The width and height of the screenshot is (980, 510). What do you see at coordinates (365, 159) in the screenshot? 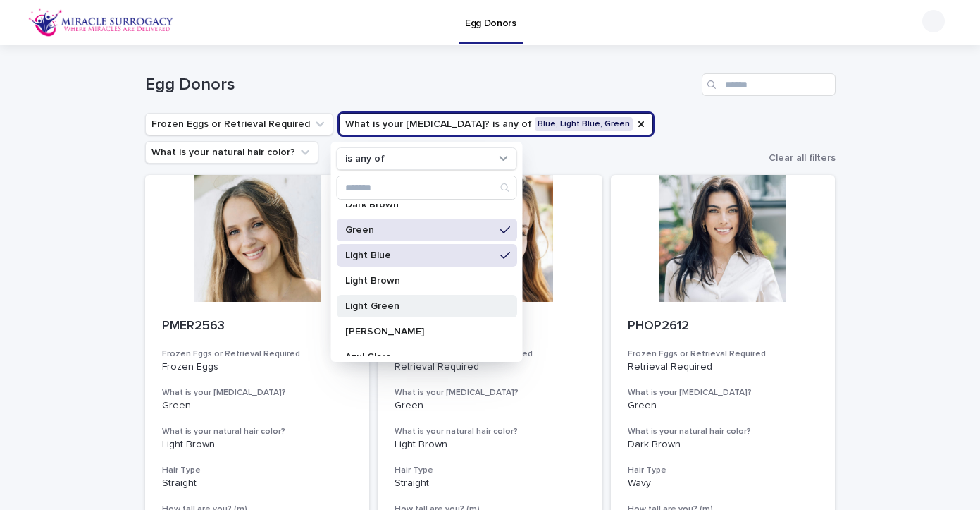
I see `p: is any of` at bounding box center [365, 159].